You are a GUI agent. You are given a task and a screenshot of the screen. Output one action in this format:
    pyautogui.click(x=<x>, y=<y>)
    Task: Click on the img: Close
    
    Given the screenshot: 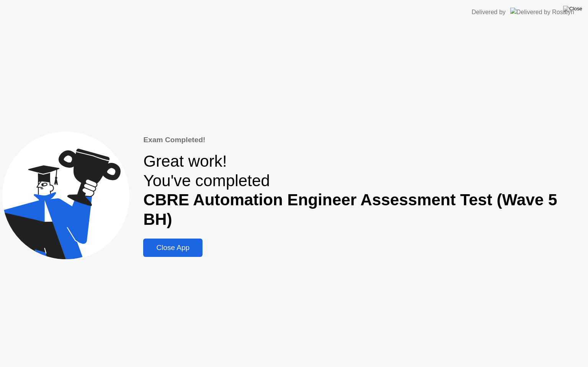 What is the action you would take?
    pyautogui.click(x=573, y=9)
    